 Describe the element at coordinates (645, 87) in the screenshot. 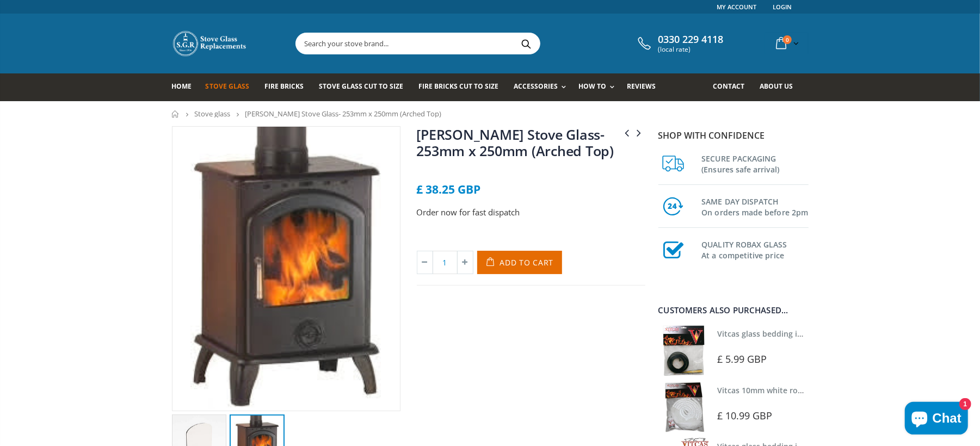

I see `a: Reviews` at that location.